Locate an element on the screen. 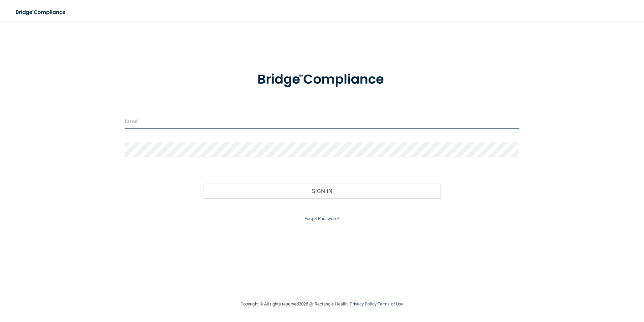 This screenshot has width=644, height=322. button: Sign In is located at coordinates (322, 190).